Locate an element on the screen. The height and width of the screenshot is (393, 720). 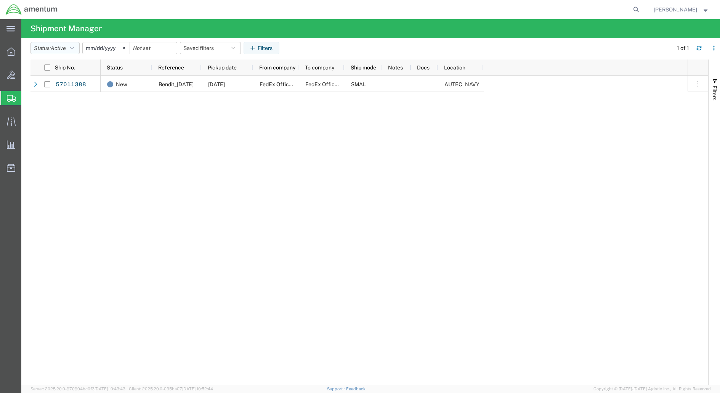
span: Status is located at coordinates (115, 67).